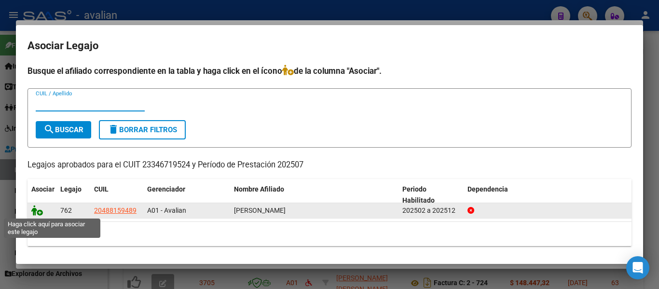 The width and height of the screenshot is (659, 289). Describe the element at coordinates (167, 210) in the screenshot. I see `span: A01 - Avalian` at that location.